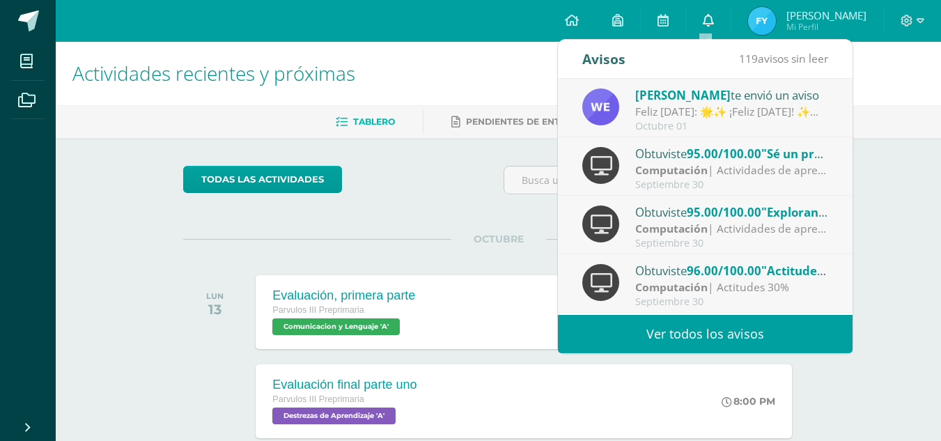  I want to click on span: "Actitudes", so click(795, 270).